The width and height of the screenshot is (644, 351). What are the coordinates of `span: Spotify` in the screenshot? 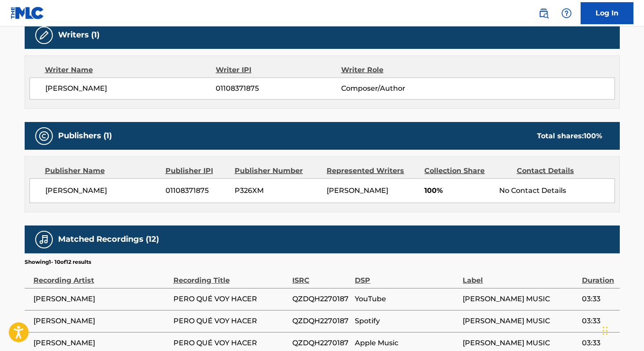 It's located at (406, 321).